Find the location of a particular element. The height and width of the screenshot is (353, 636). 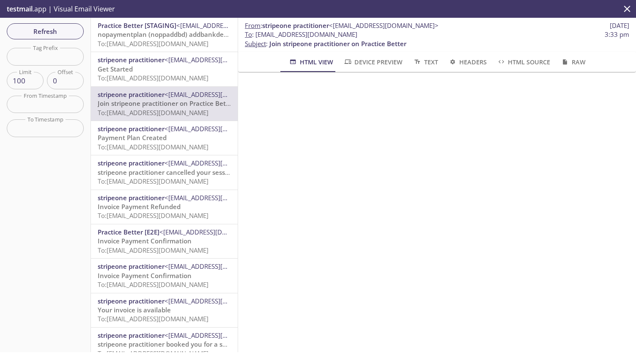

span: testmail is located at coordinates (19, 9).